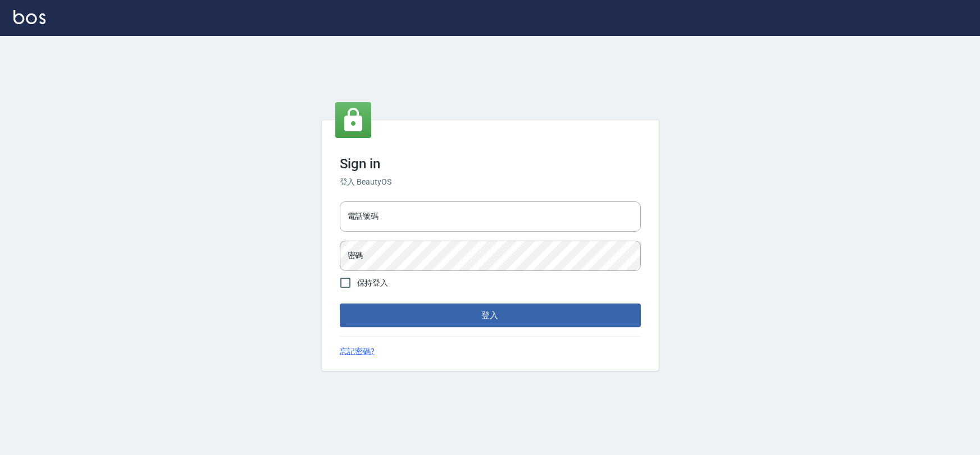 The image size is (980, 455). What do you see at coordinates (490, 316) in the screenshot?
I see `button: 登入` at bounding box center [490, 316].